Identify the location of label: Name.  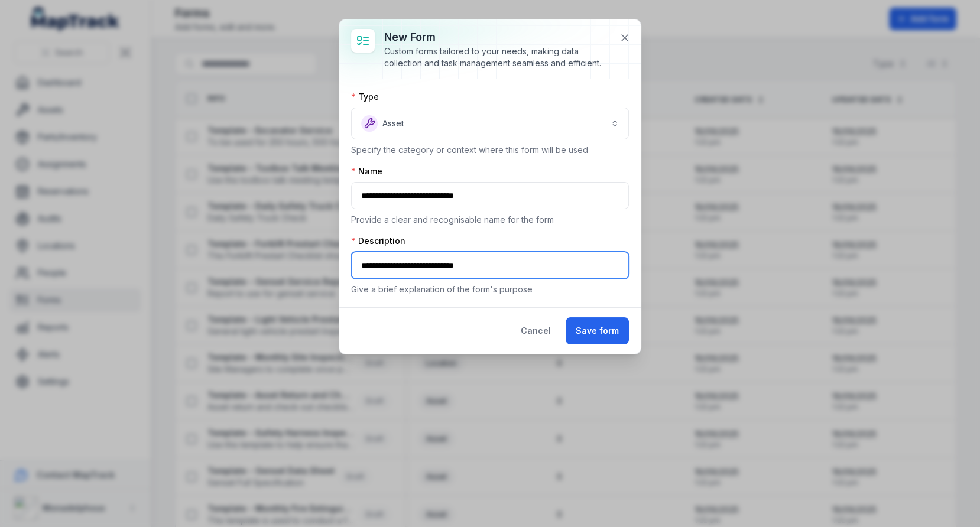
(367, 172).